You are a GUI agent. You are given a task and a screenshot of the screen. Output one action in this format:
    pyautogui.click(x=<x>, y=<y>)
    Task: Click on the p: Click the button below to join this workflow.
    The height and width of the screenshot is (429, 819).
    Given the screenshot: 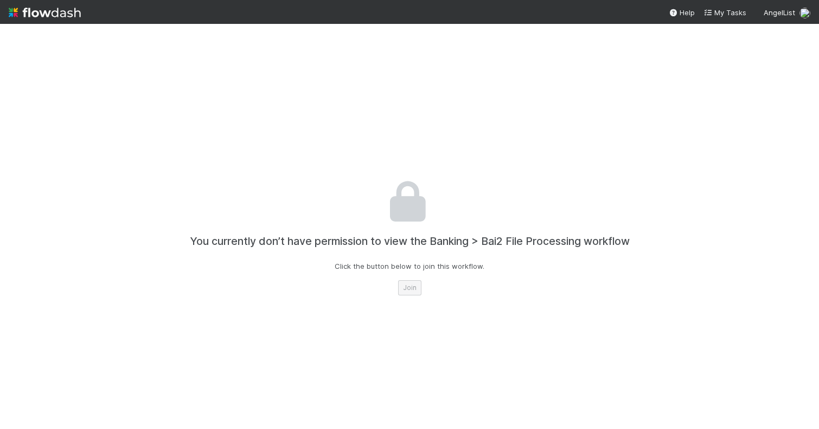 What is the action you would take?
    pyautogui.click(x=410, y=266)
    